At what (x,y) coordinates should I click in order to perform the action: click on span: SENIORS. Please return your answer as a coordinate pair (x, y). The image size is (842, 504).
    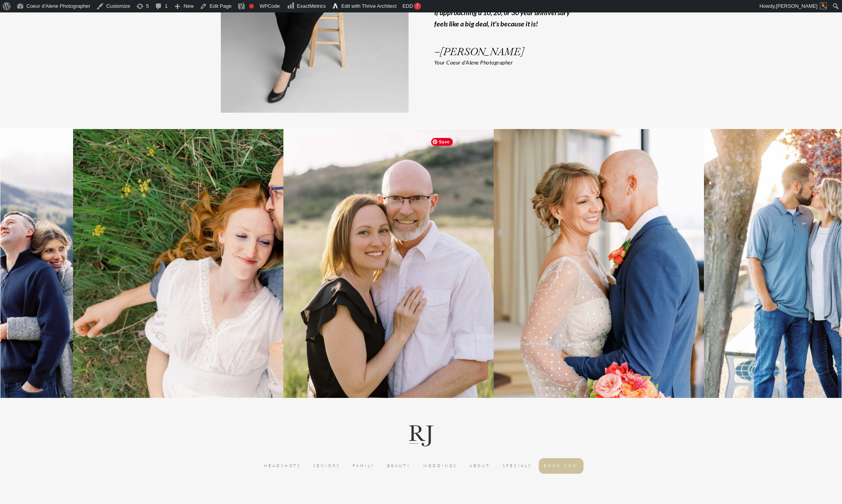
    Looking at the image, I should click on (327, 466).